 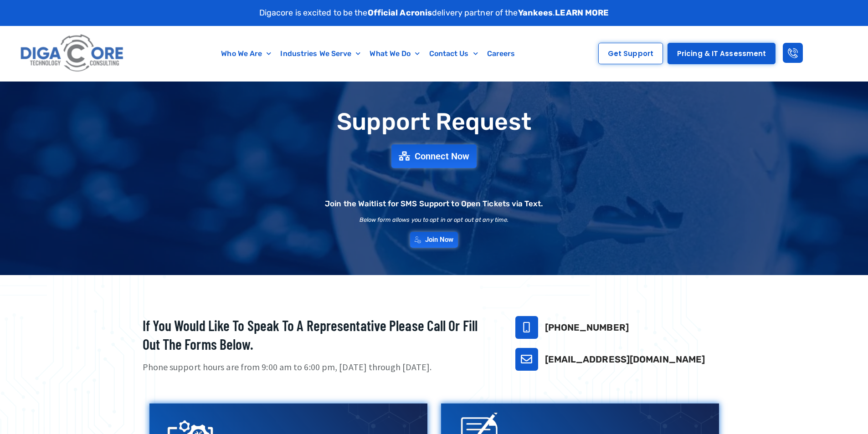 I want to click on a: Join Now, so click(x=434, y=239).